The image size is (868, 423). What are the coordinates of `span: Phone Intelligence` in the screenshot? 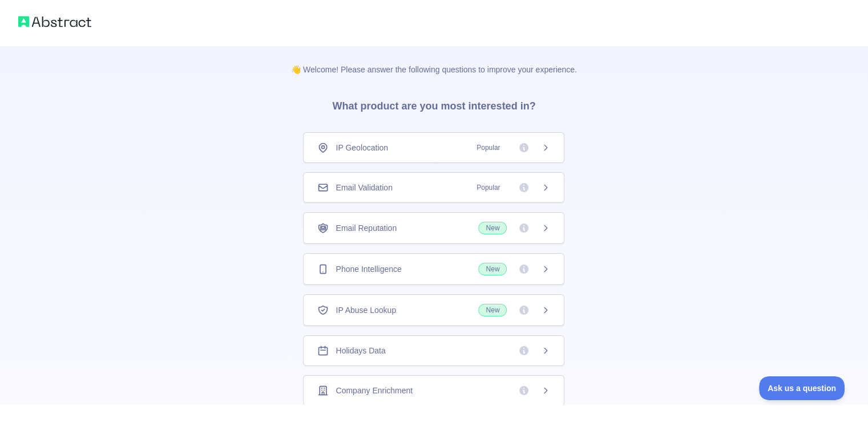 It's located at (368, 269).